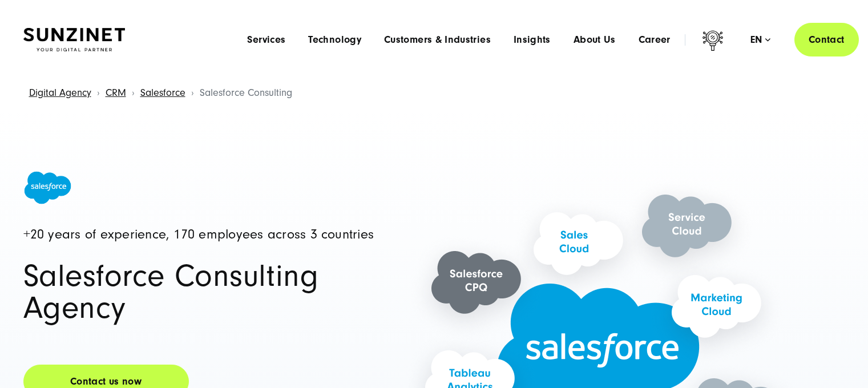  Describe the element at coordinates (437, 40) in the screenshot. I see `span: Customers & Industries` at that location.